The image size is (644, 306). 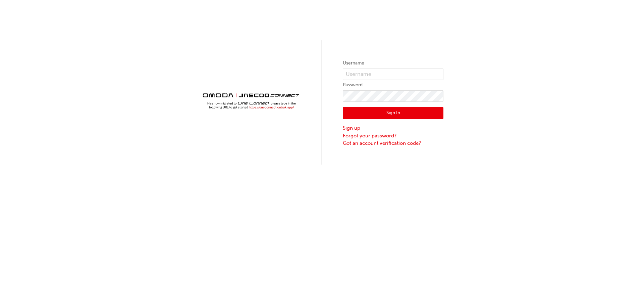 I want to click on img: Trak, so click(x=251, y=98).